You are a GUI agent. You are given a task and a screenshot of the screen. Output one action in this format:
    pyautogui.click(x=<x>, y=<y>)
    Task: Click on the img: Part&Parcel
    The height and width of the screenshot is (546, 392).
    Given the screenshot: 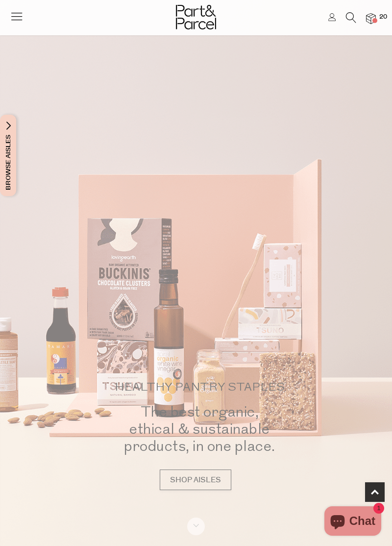 What is the action you would take?
    pyautogui.click(x=196, y=17)
    